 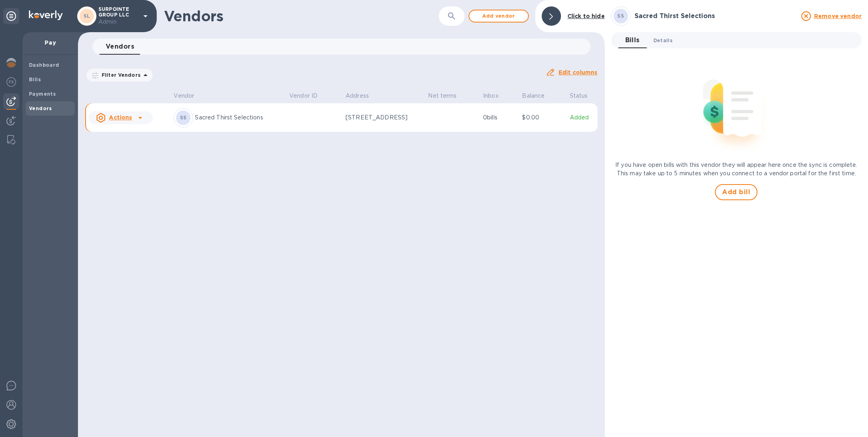 I want to click on p: Admin, so click(x=119, y=22).